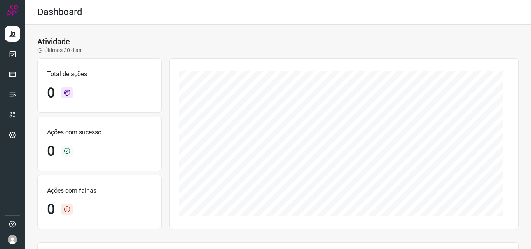 Image resolution: width=531 pixels, height=249 pixels. I want to click on p: Últimos 30 dias, so click(59, 50).